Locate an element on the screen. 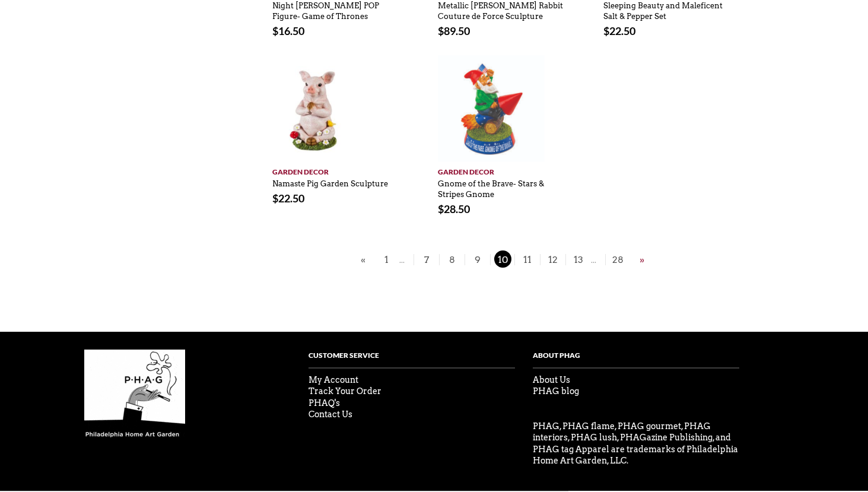 This screenshot has height=492, width=868. a: 8 is located at coordinates (451, 260).